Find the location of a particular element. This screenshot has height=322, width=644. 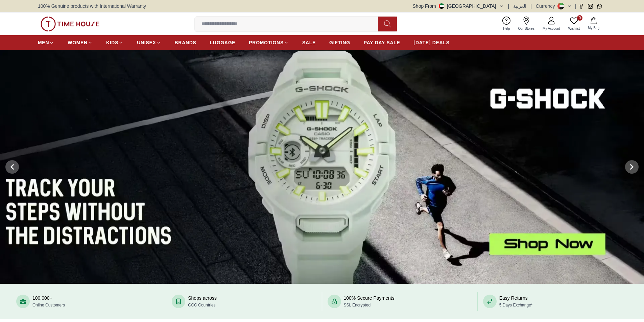

span: WOMEN is located at coordinates (77, 42).